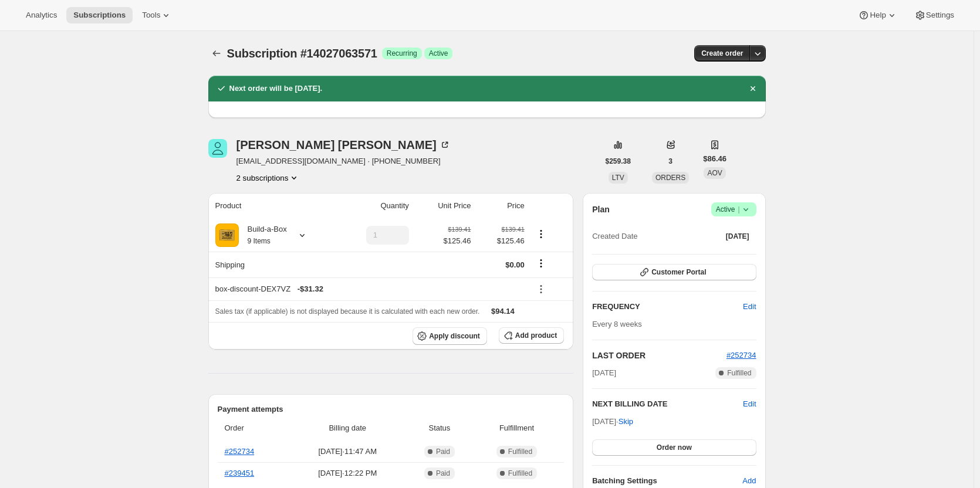  I want to click on span: Add, so click(749, 481).